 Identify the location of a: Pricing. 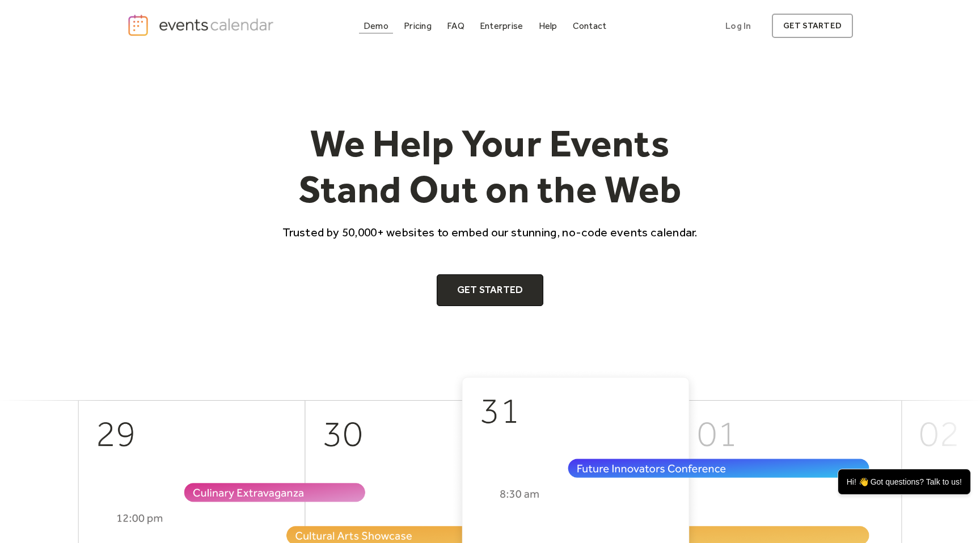
(417, 26).